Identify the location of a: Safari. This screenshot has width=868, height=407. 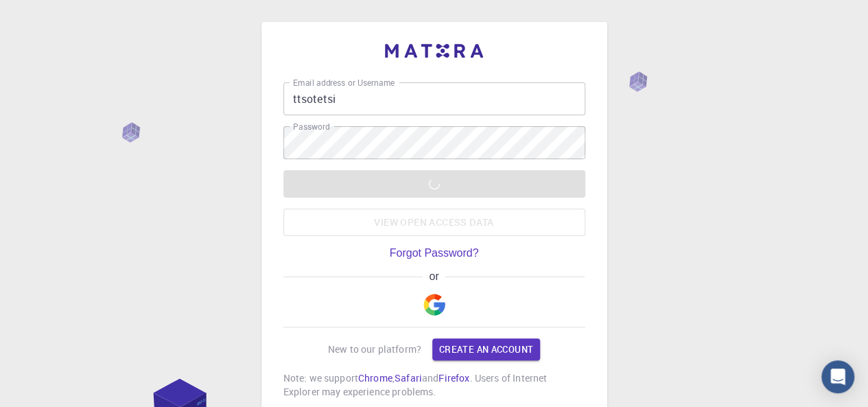
(408, 378).